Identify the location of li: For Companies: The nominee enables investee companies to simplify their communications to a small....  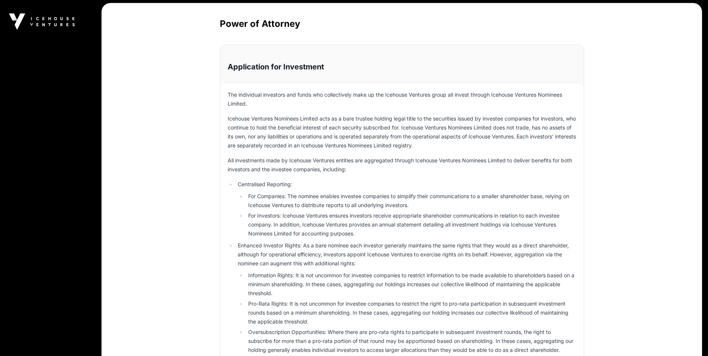
(411, 201).